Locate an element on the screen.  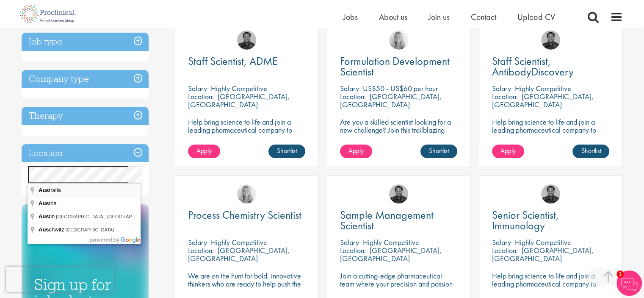
span: tria is located at coordinates (48, 203).